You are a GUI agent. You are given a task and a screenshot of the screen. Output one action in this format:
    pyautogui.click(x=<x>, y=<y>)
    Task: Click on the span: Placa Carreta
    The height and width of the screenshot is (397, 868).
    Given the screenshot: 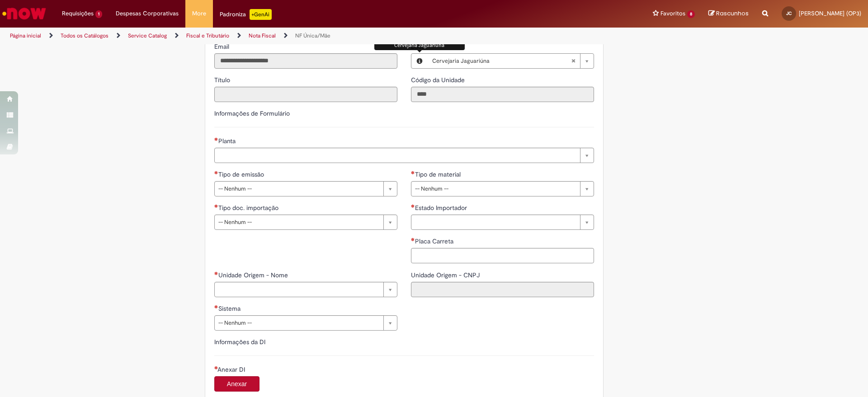 What is the action you would take?
    pyautogui.click(x=435, y=241)
    